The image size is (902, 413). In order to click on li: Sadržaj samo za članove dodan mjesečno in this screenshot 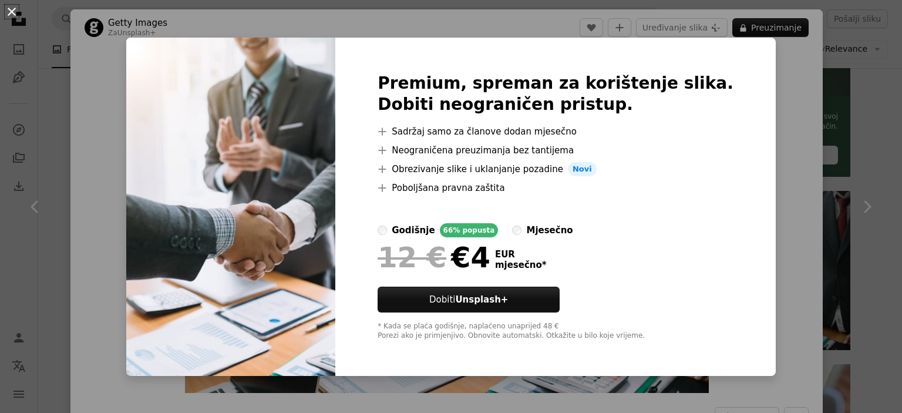, I will do `click(556, 132)`.